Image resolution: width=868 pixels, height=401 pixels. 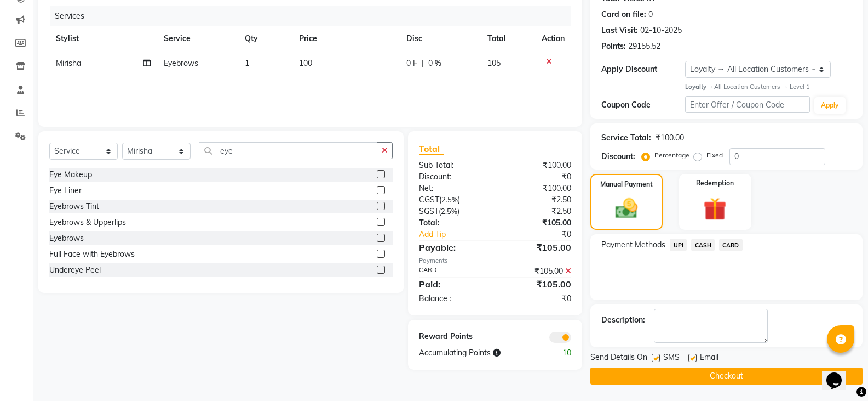 What do you see at coordinates (460, 234) in the screenshot?
I see `a: Add Tip` at bounding box center [460, 234].